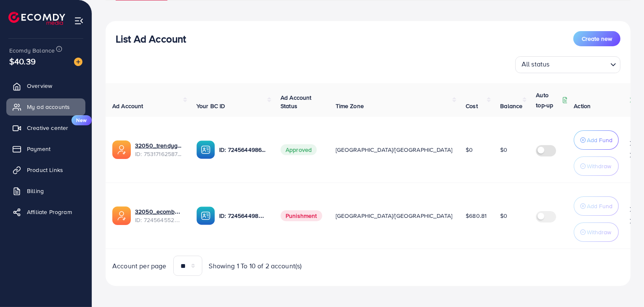 Image resolution: width=644 pixels, height=307 pixels. What do you see at coordinates (22, 61) in the screenshot?
I see `span: $40.39` at bounding box center [22, 61].